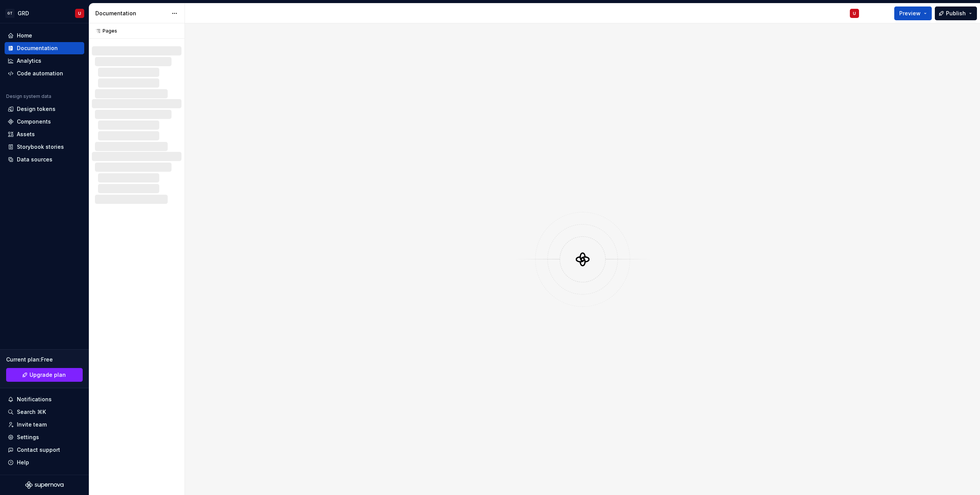  I want to click on div: Pages, so click(105, 31).